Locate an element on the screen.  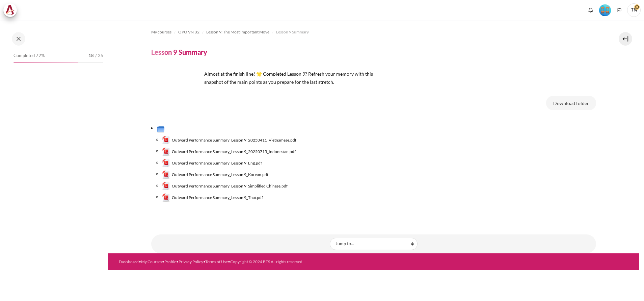
span: Outward Performance Summary_Lesson 9_Simplified Chinese.pdf is located at coordinates (229, 186).